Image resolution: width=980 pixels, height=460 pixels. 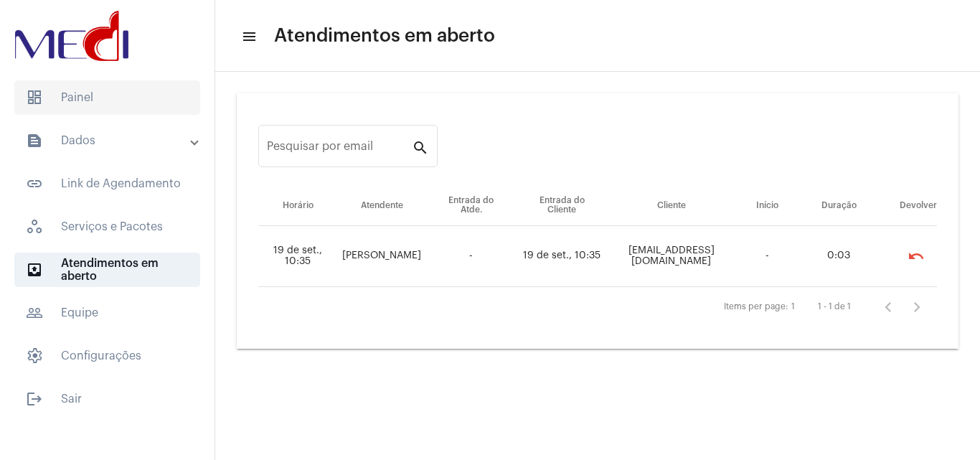 What do you see at coordinates (339, 149) in the screenshot?
I see `input: Pesquisar por email` at bounding box center [339, 149].